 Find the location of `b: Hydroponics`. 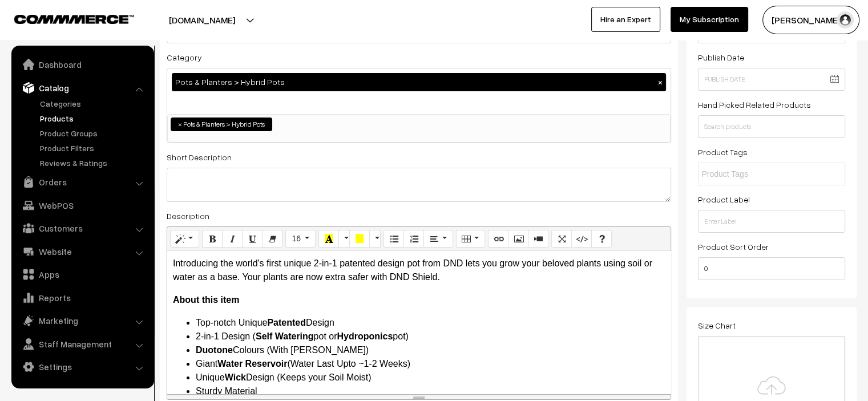

b: Hydroponics is located at coordinates (365, 336).